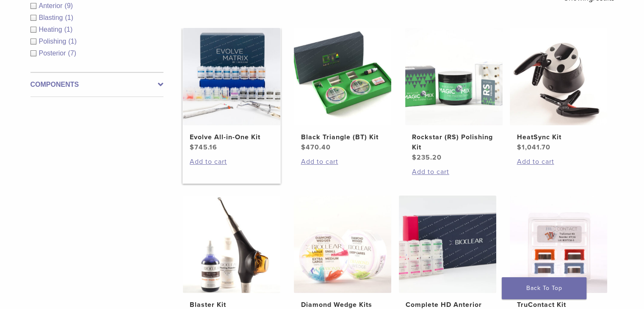 This screenshot has height=309, width=644. I want to click on span: (7), so click(73, 53).